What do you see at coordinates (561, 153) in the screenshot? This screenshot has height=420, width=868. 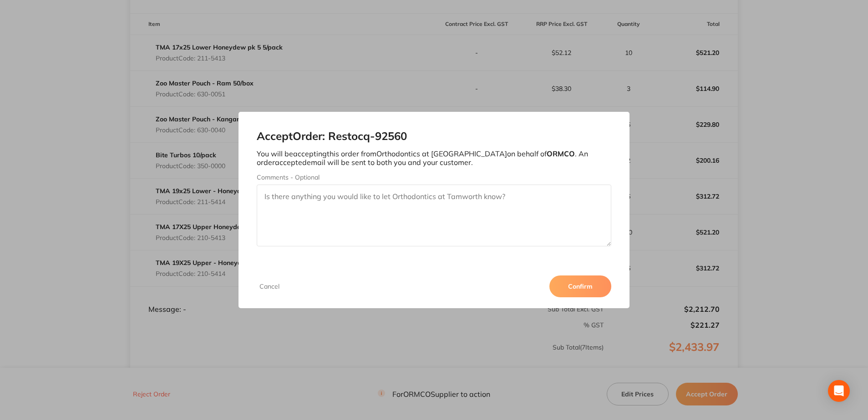 I see `b: ORMCO` at bounding box center [561, 153].